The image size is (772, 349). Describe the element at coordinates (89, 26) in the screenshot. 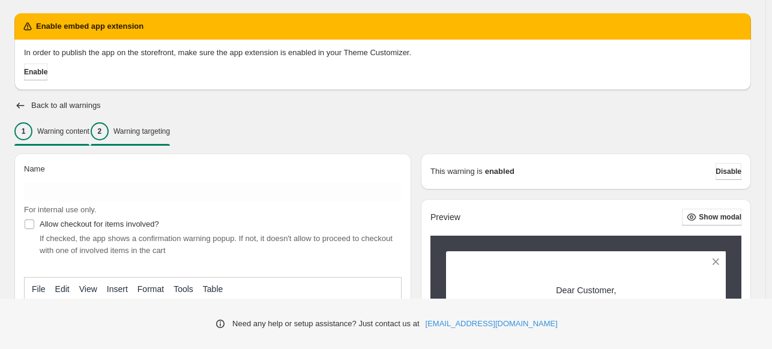

I see `h2: Enable embed app extension` at that location.